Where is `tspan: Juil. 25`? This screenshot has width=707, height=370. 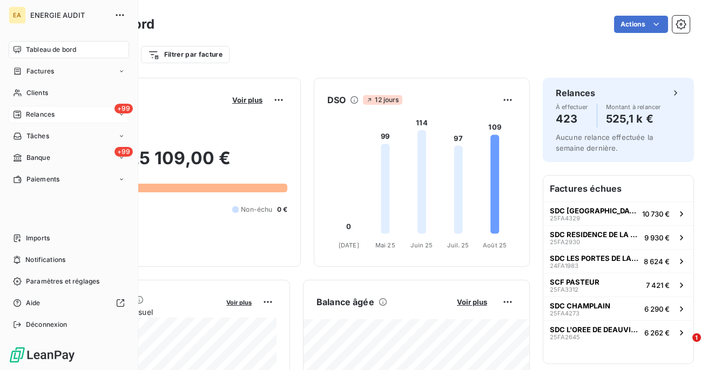 tspan: Juil. 25 is located at coordinates (458, 245).